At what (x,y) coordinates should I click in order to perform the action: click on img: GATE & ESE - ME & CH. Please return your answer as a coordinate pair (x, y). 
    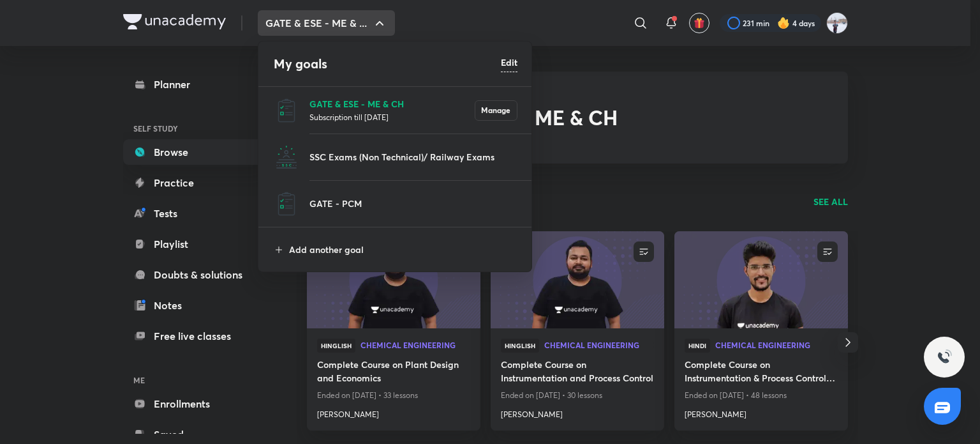
    Looking at the image, I should click on (286, 111).